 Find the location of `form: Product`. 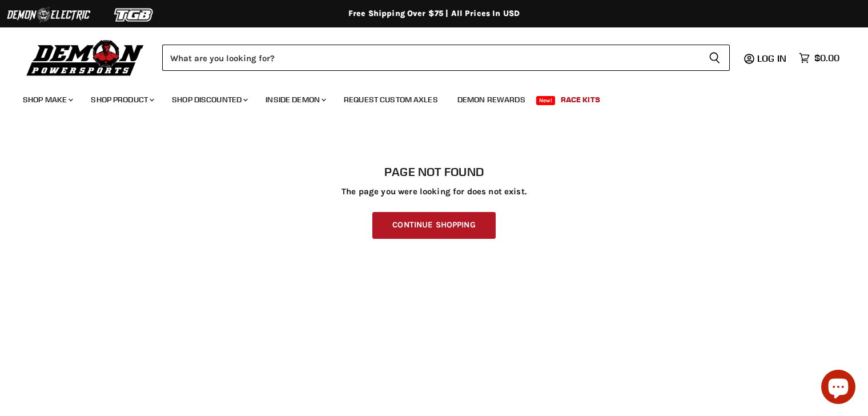

form: Product is located at coordinates (446, 57).